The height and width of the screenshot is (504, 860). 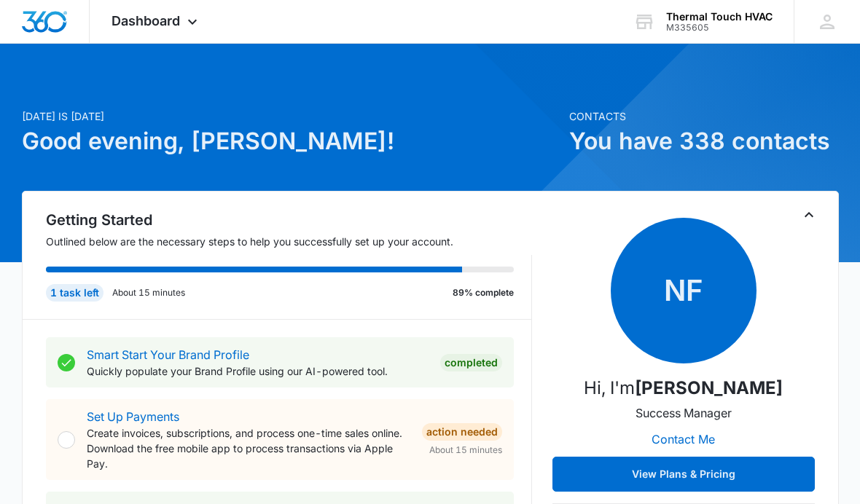 What do you see at coordinates (719, 17) in the screenshot?
I see `div: account name` at bounding box center [719, 17].